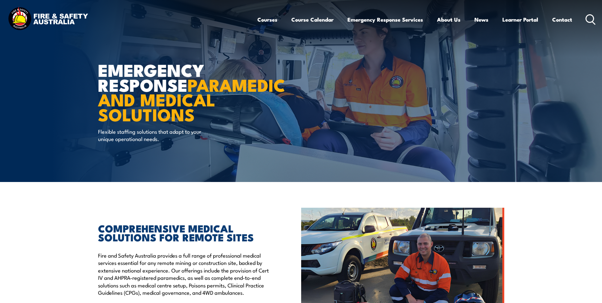 The image size is (602, 303). What do you see at coordinates (385, 19) in the screenshot?
I see `a: Emergency Response Services` at bounding box center [385, 19].